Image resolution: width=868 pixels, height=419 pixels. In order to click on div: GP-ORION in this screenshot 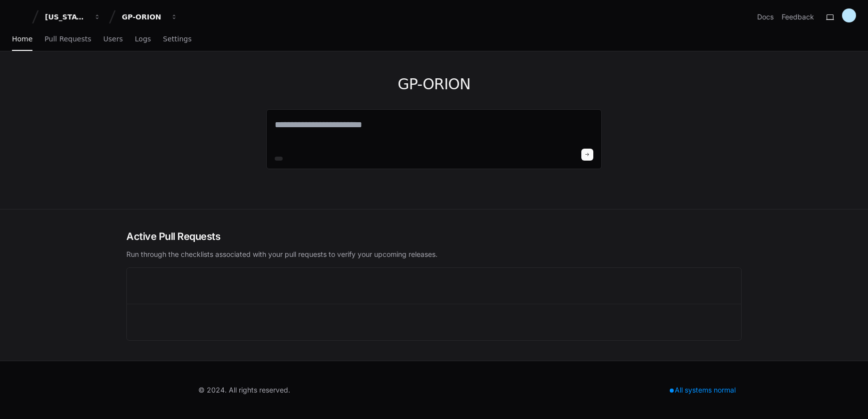, I will do `click(143, 17)`.